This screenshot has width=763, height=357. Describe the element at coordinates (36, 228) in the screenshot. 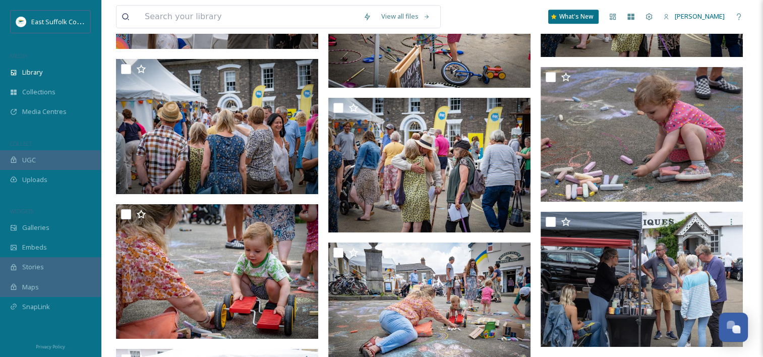

I see `span: Galleries` at that location.